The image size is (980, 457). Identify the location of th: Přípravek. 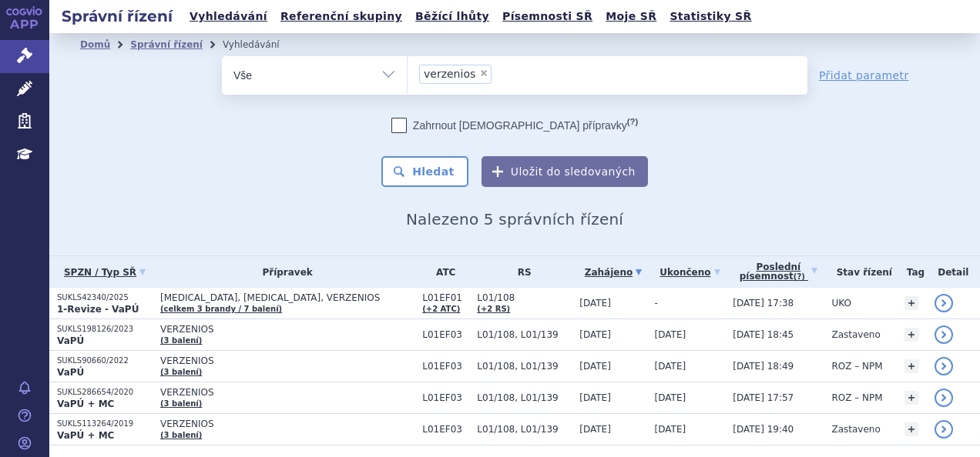
(284, 272).